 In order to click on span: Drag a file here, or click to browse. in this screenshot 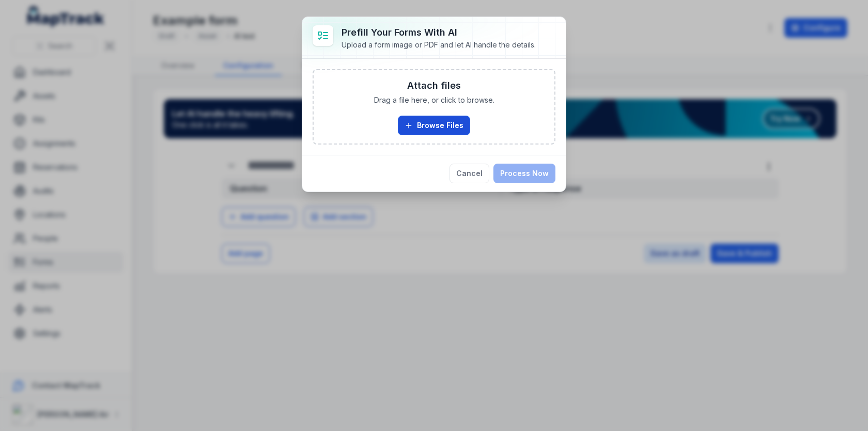, I will do `click(434, 100)`.